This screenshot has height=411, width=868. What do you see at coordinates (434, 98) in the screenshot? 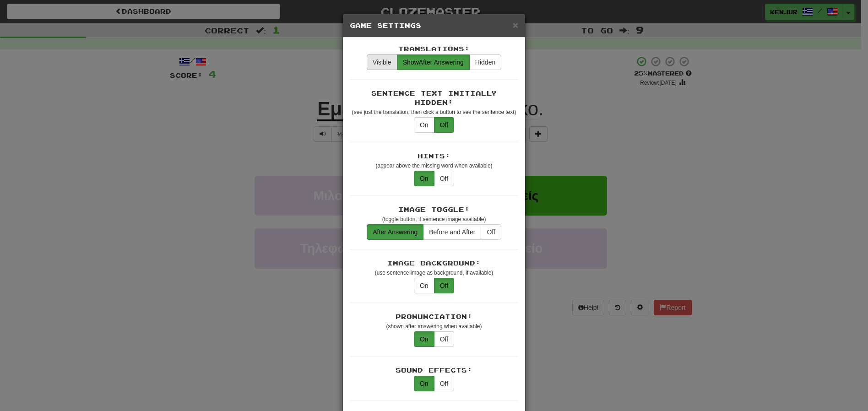
I see `div: Sentence Text Initially Hidden:` at bounding box center [434, 98].